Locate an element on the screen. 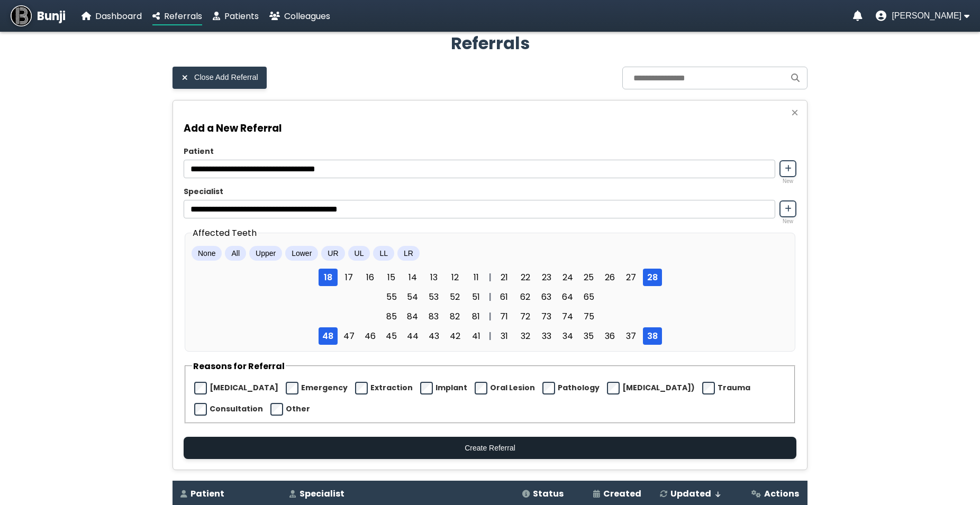 The height and width of the screenshot is (505, 980). h2: Referrals is located at coordinates (490, 43).